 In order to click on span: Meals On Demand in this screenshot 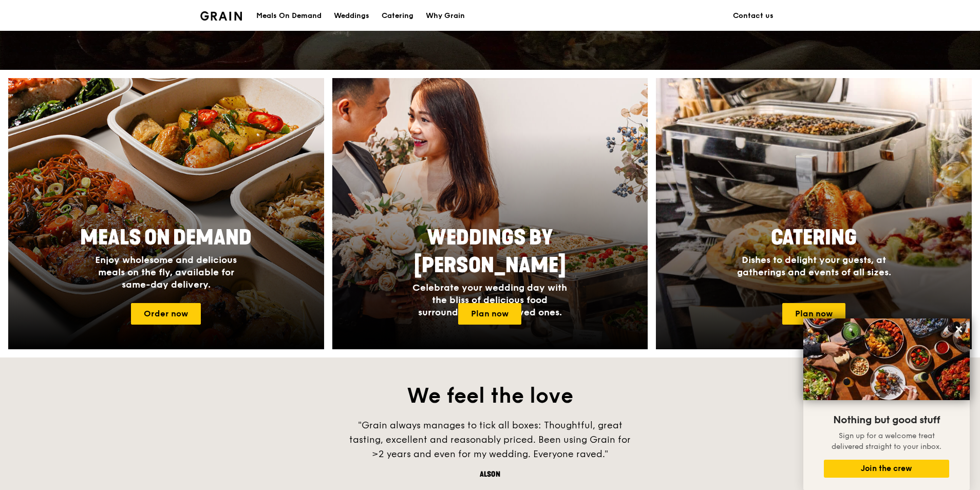, I will do `click(166, 237)`.